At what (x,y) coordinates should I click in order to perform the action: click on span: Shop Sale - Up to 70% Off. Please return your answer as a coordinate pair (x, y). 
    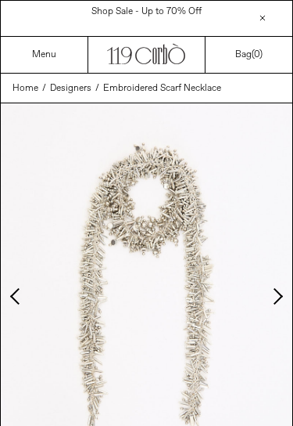
    Looking at the image, I should click on (146, 12).